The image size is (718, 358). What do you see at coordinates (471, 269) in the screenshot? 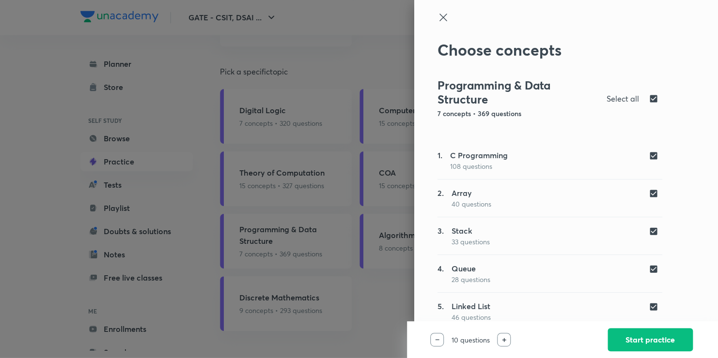
I see `h5: Queue` at bounding box center [471, 269].